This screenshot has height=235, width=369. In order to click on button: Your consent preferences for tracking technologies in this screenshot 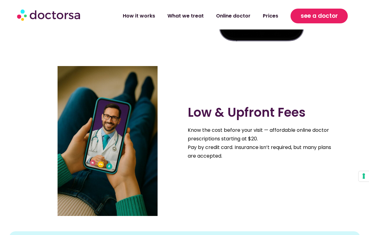, I will do `click(363, 176)`.